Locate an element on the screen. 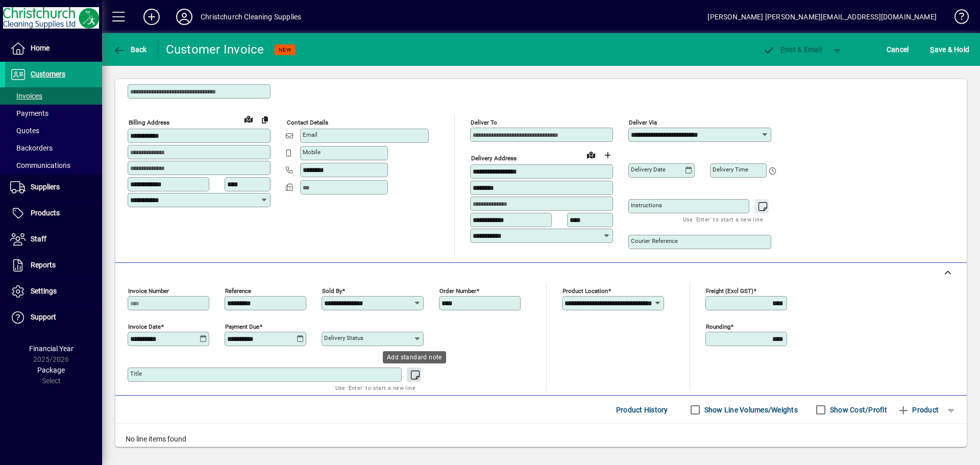 This screenshot has height=465, width=980. span: Home is located at coordinates (40, 48).